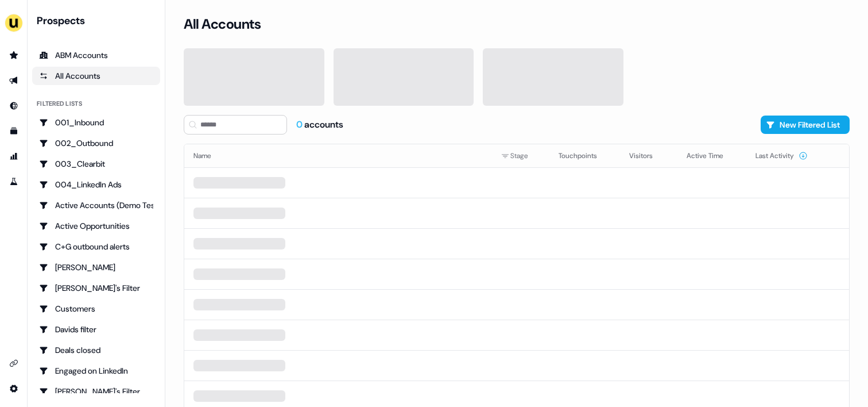  What do you see at coordinates (712, 156) in the screenshot?
I see `button: Active Time` at bounding box center [712, 156].